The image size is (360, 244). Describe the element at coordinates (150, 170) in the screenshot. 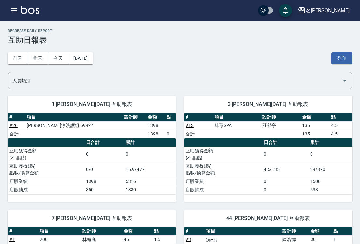

I see `td: 15.9/477` at that location.